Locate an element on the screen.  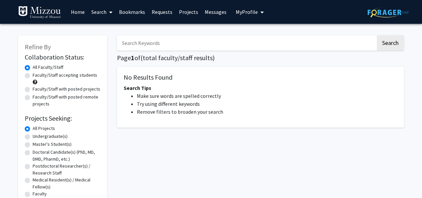
img: University of Missouri Logo is located at coordinates (40, 13).